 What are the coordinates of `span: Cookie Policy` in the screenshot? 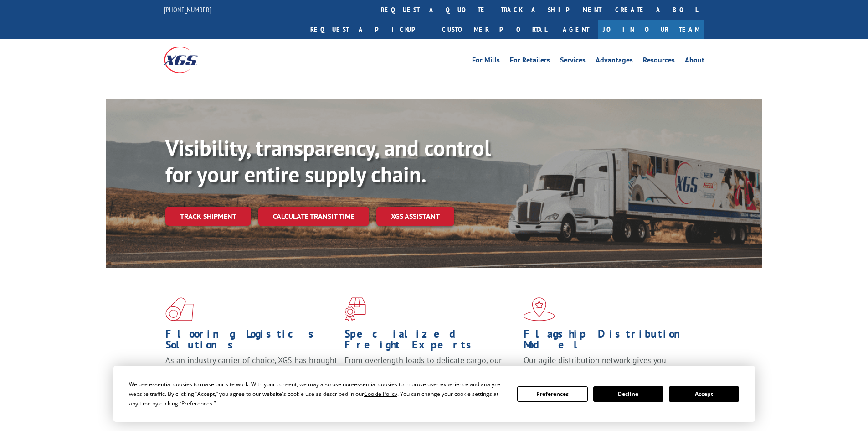 It's located at (380, 394).